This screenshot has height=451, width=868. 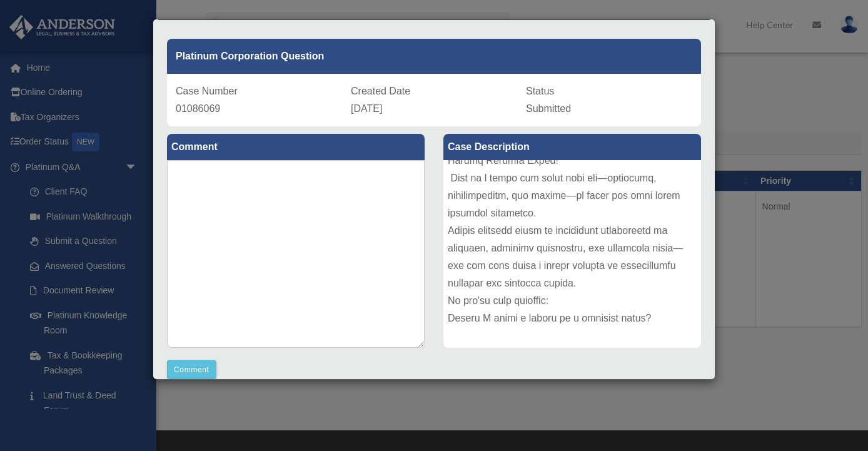 What do you see at coordinates (572, 147) in the screenshot?
I see `label: Case Description` at bounding box center [572, 147].